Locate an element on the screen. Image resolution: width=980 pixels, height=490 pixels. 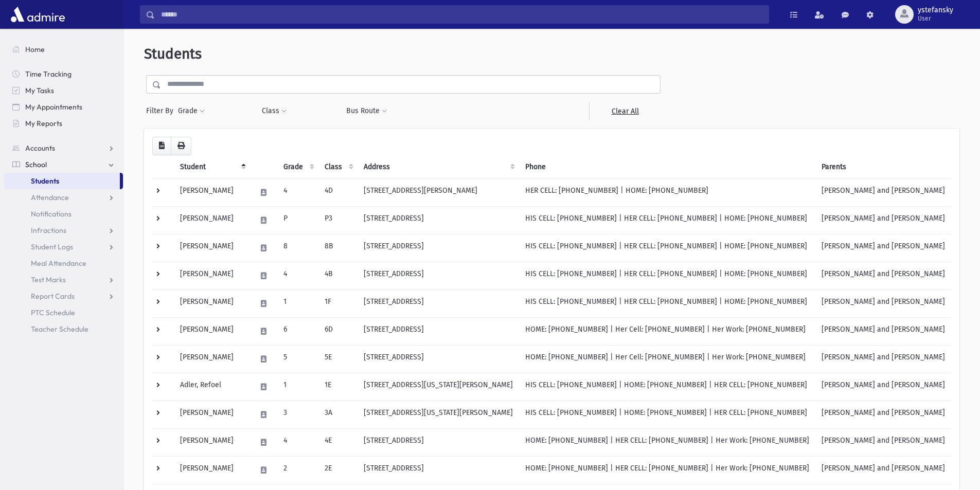
a: School is located at coordinates (64, 164).